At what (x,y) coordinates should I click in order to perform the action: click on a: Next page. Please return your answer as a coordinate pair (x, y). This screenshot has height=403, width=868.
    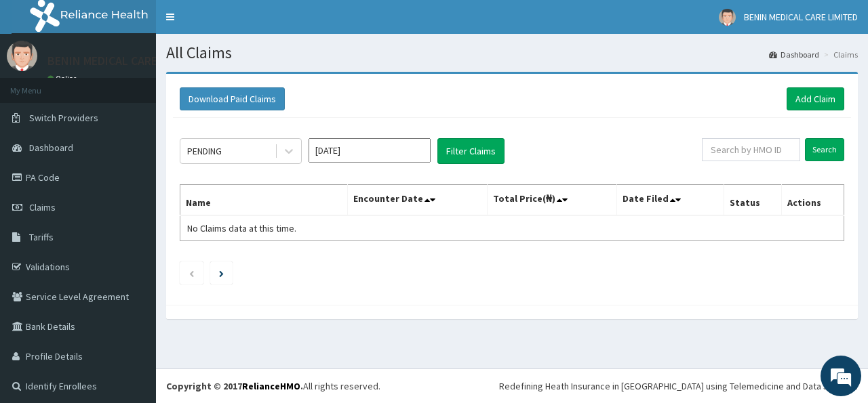
    Looking at the image, I should click on (221, 273).